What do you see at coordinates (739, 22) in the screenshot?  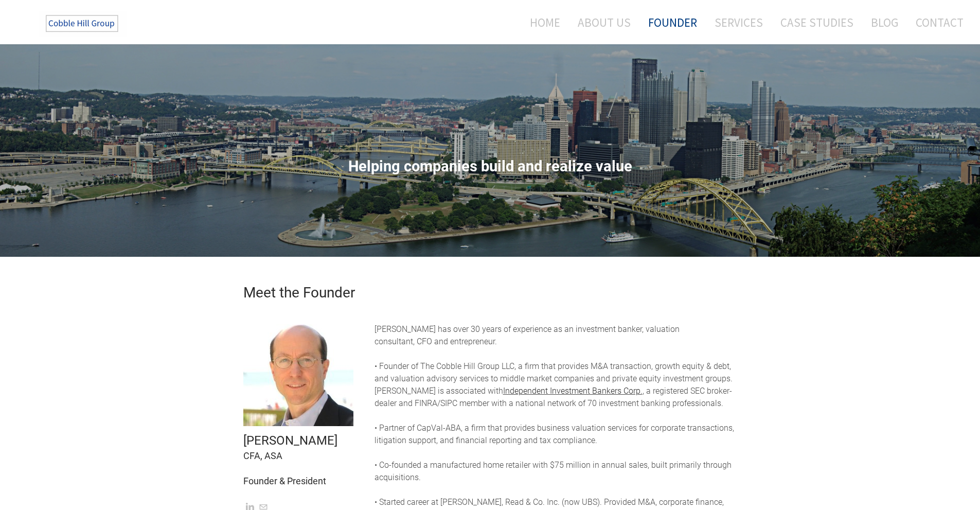 I see `a: Services` at bounding box center [739, 22].